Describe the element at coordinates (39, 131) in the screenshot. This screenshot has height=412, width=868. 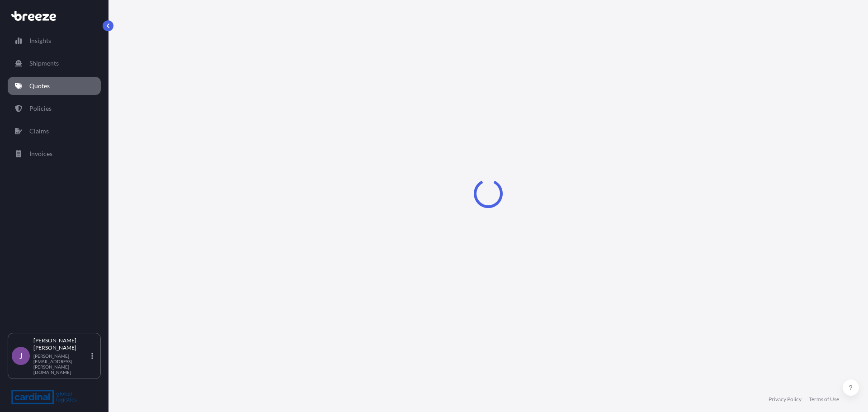
I see `p: Claims` at that location.